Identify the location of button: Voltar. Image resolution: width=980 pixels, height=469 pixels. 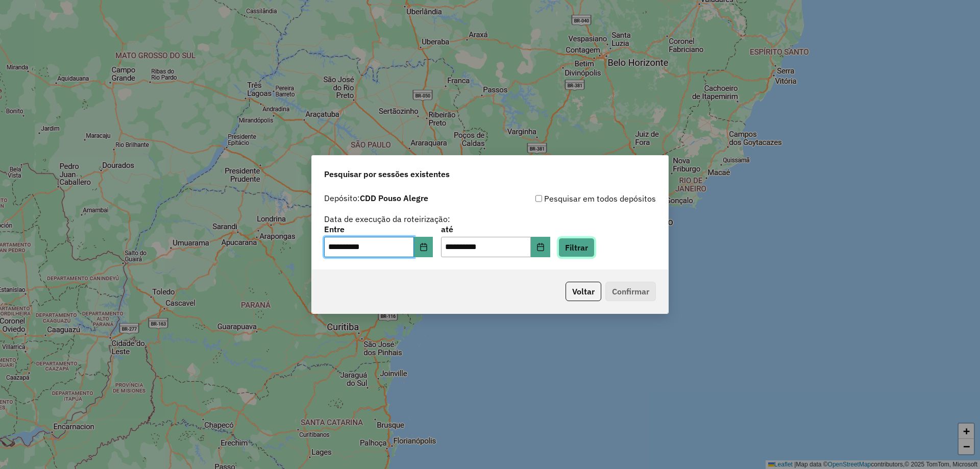
(583, 292).